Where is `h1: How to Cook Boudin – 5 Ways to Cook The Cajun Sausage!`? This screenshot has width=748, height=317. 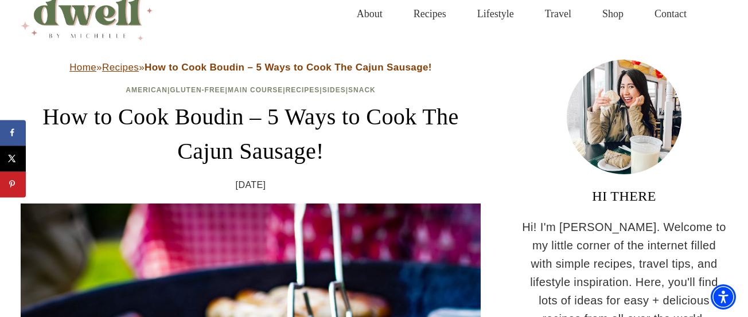
h1: How to Cook Boudin – 5 Ways to Cook The Cajun Sausage! is located at coordinates (251, 134).